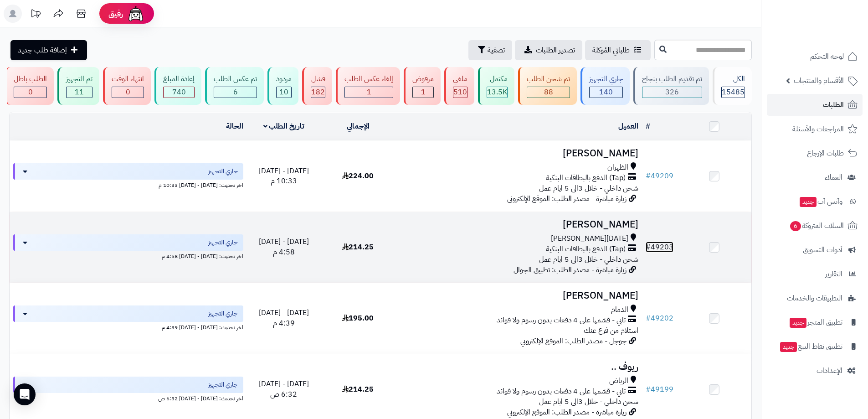 This screenshot has height=419, width=868. I want to click on a: تصدير الطلبات, so click(548, 50).